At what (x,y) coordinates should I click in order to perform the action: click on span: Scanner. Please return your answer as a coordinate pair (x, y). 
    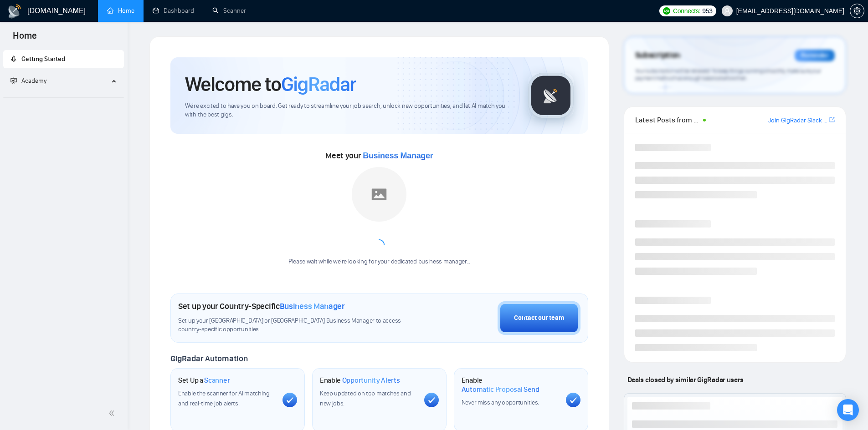
    Looking at the image, I should click on (217, 381).